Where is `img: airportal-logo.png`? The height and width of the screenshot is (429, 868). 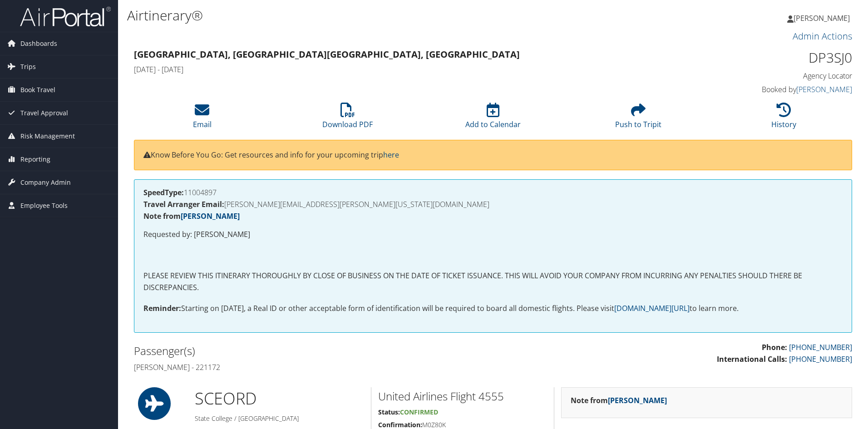
img: airportal-logo.png is located at coordinates (66, 16).